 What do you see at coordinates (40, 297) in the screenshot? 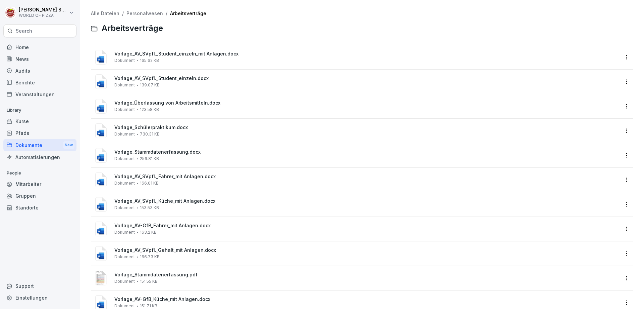
I see `a: Einstellungen` at bounding box center [40, 297].